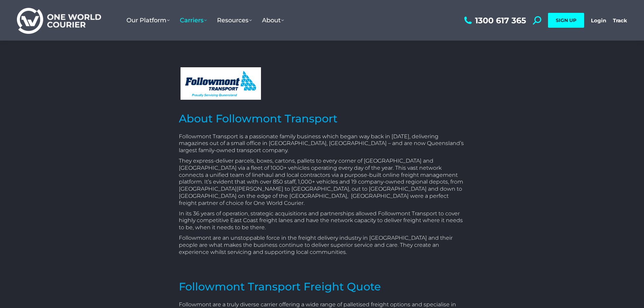  Describe the element at coordinates (494, 20) in the screenshot. I see `a: 1300 617 365` at that location.